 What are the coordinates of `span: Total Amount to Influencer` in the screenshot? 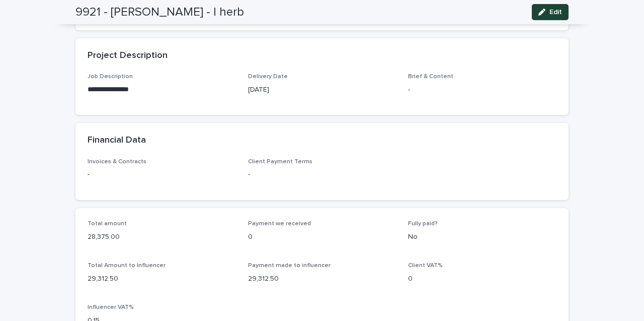 It's located at (126, 266).